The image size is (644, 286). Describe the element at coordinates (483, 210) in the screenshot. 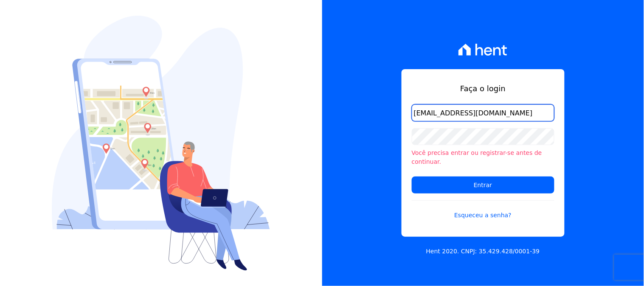

I see `a: Esqueceu a senha?` at that location.